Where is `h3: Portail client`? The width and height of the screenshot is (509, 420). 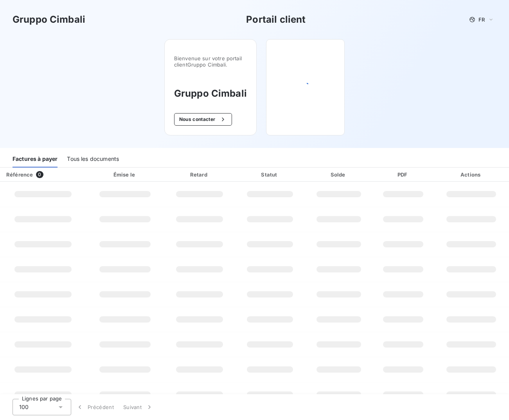 h3: Portail client is located at coordinates (276, 20).